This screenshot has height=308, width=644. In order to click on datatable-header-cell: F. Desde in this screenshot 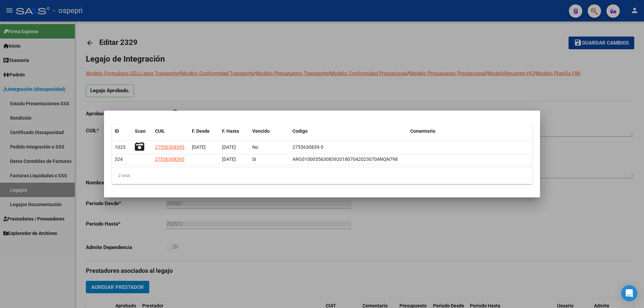, I will do `click(204, 131)`.